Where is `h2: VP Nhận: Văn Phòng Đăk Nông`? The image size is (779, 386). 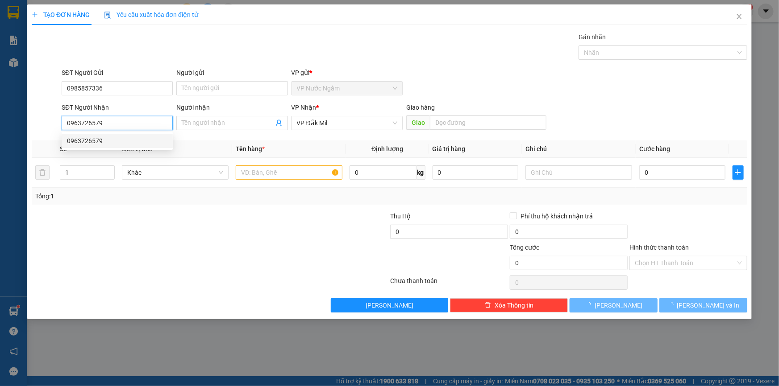 h2: VP Nhận: Văn Phòng Đăk Nông is located at coordinates (131, 106).